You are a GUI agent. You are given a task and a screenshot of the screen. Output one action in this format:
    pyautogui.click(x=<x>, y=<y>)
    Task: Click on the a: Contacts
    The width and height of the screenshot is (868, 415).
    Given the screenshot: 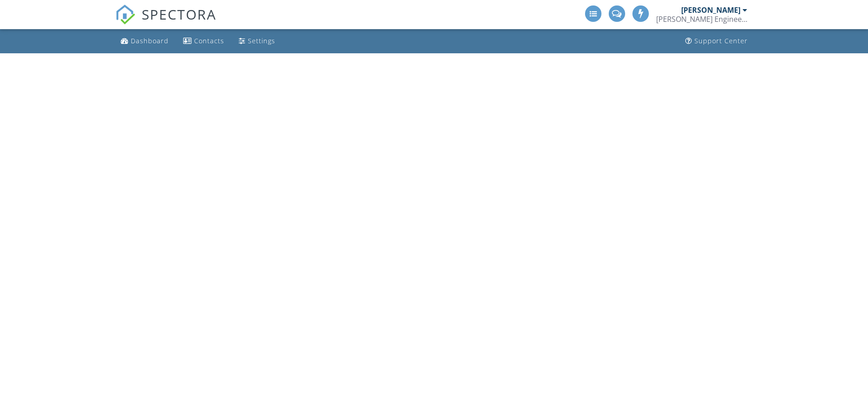 What is the action you would take?
    pyautogui.click(x=204, y=41)
    